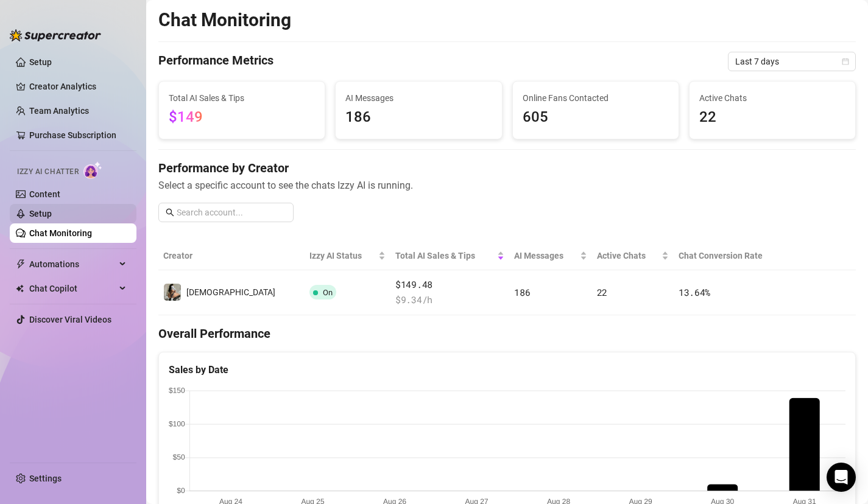 The width and height of the screenshot is (868, 504). Describe the element at coordinates (841, 478) in the screenshot. I see `div: Open Intercom Messenger` at that location.